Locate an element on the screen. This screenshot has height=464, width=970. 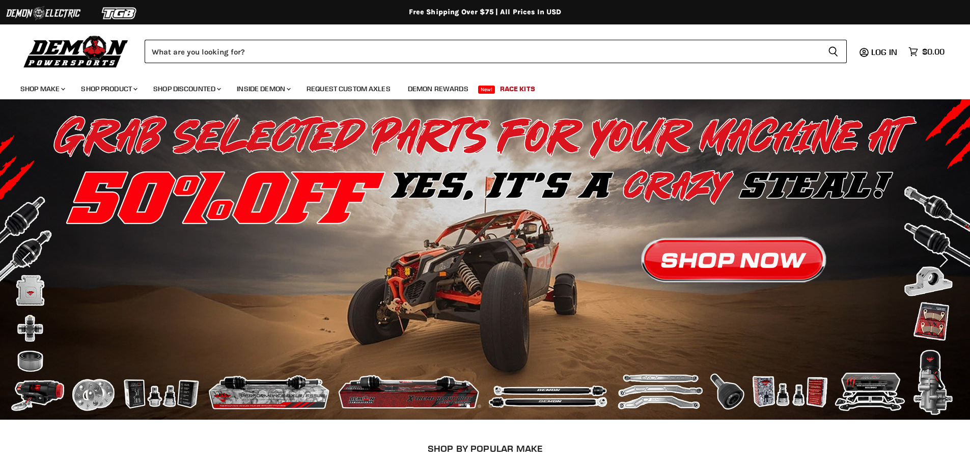
input: Search is located at coordinates (482, 51).